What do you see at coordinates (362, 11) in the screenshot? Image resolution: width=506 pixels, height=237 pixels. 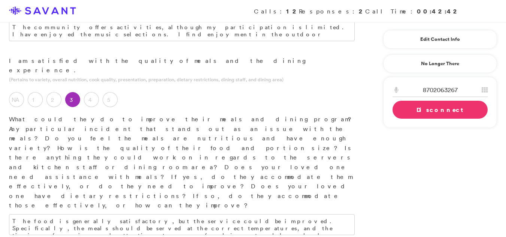 I see `strong: 2` at bounding box center [362, 11].